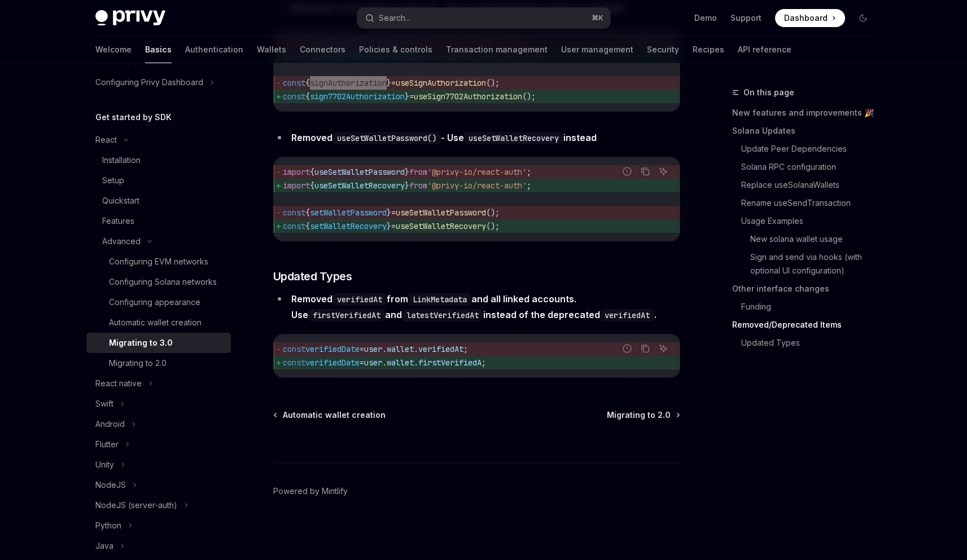 The height and width of the screenshot is (560, 967). What do you see at coordinates (359, 186) in the screenshot?
I see `span: useSetWalletRecovery` at bounding box center [359, 186].